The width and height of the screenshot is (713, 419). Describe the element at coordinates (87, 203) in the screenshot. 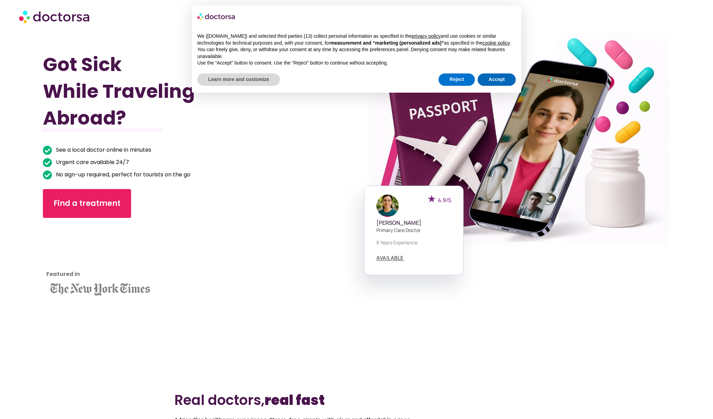

I see `a: Find a treatment` at that location.